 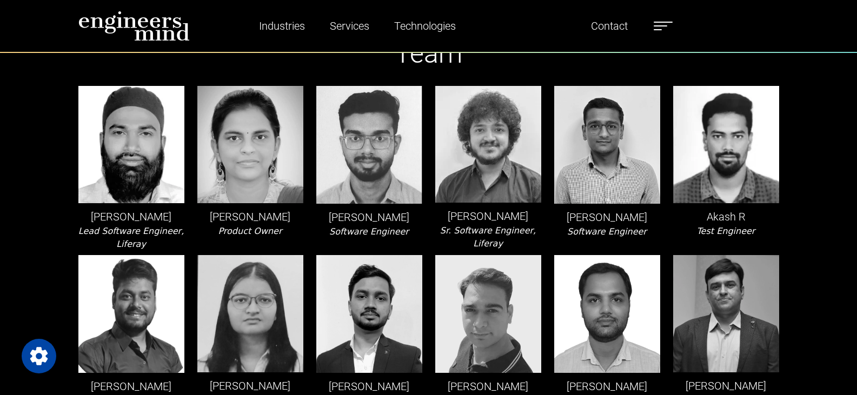 What do you see at coordinates (425, 26) in the screenshot?
I see `a: Technologies` at bounding box center [425, 26].